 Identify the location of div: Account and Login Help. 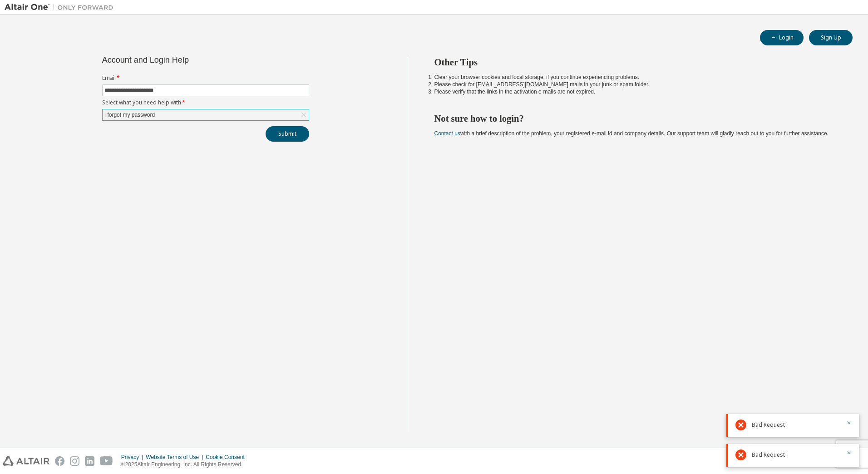
(185, 60).